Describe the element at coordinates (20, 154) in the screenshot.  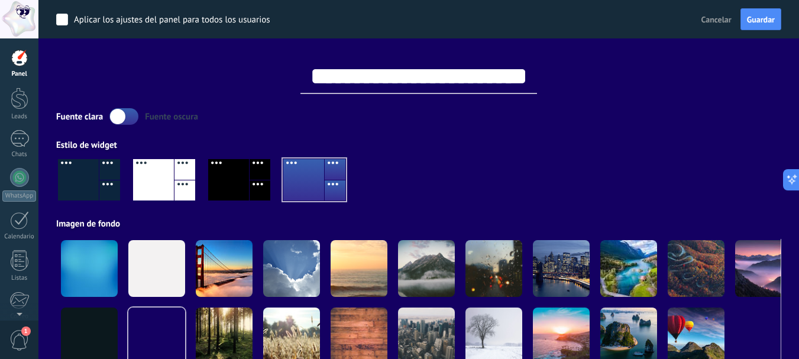
I see `div: Chats` at that location.